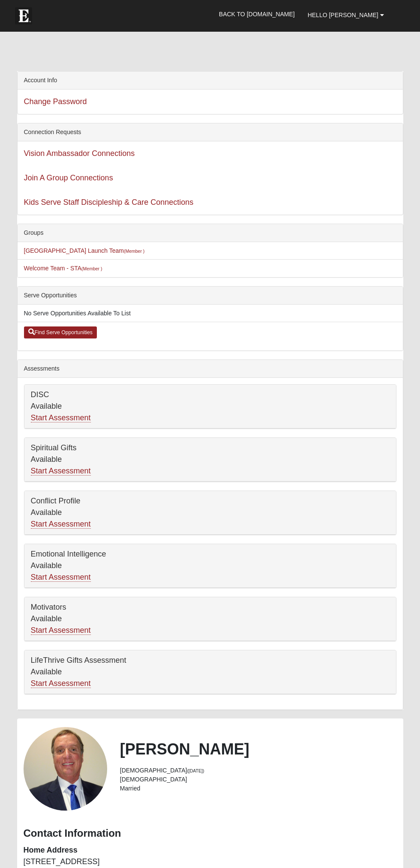 Image resolution: width=420 pixels, height=868 pixels. What do you see at coordinates (109, 202) in the screenshot?
I see `a: Kids Serve Staff Discipleship & Care Connections` at bounding box center [109, 202].